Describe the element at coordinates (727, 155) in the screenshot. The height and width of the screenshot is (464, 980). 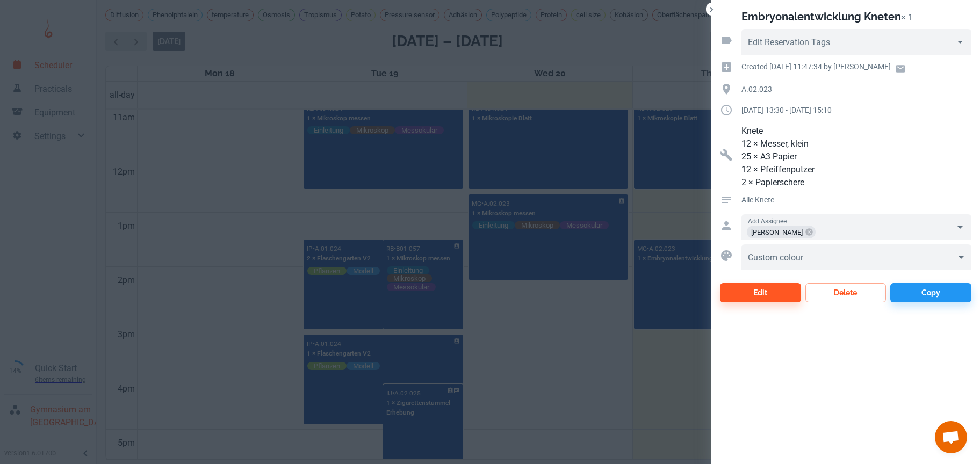
I see `svg: Resources` at that location.